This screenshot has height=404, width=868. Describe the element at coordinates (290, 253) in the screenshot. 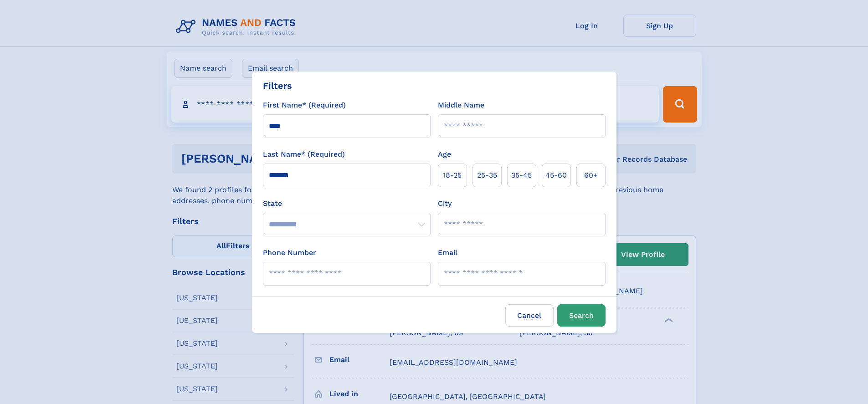

I see `label: Phone Number` at that location.